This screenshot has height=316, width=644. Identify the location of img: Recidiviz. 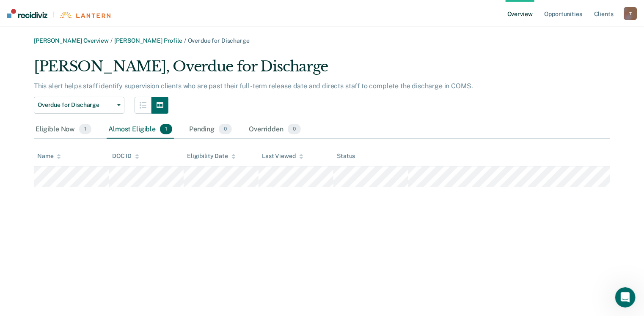
(27, 14).